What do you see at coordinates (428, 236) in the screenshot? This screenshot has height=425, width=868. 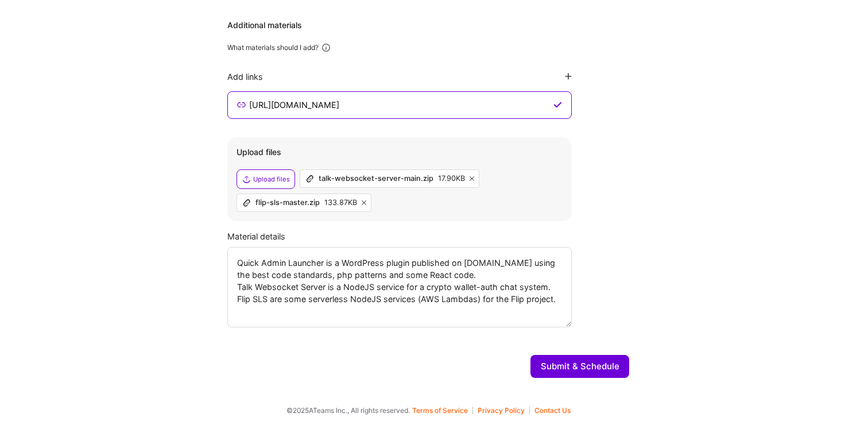 I see `div: Material details` at bounding box center [428, 236].